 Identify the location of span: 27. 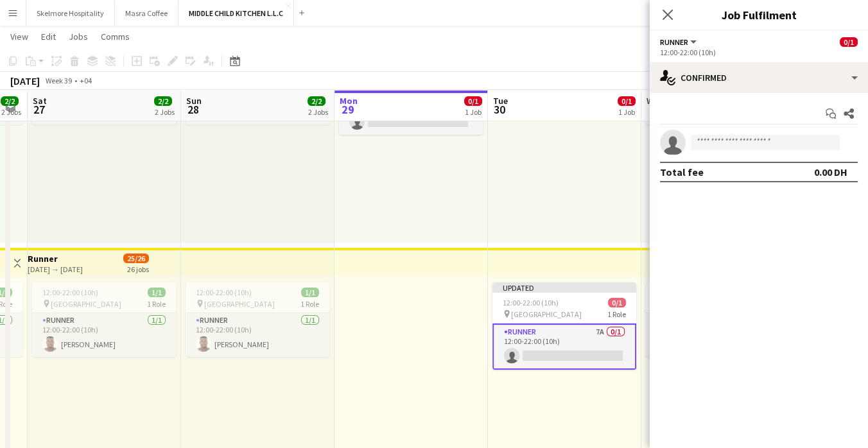
(39, 109).